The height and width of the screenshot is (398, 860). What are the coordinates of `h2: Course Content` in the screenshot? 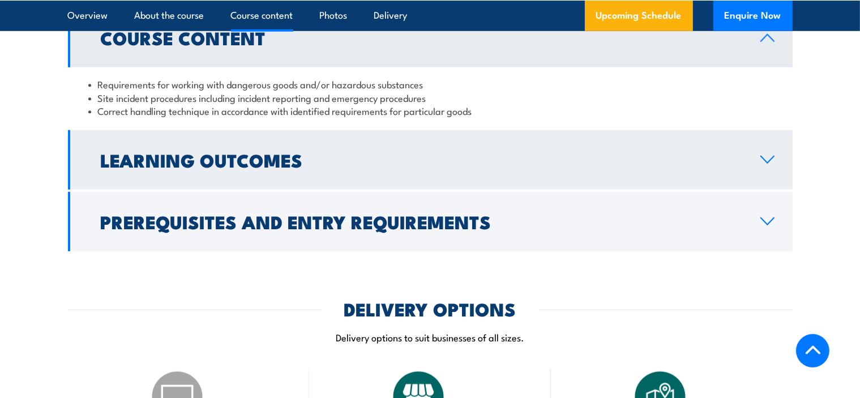 It's located at (421, 37).